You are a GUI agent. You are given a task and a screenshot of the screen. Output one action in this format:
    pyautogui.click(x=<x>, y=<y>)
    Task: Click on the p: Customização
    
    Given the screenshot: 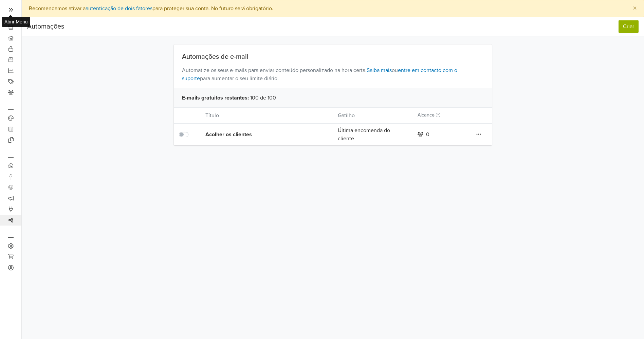 What is the action you would take?
    pyautogui.click(x=11, y=110)
    